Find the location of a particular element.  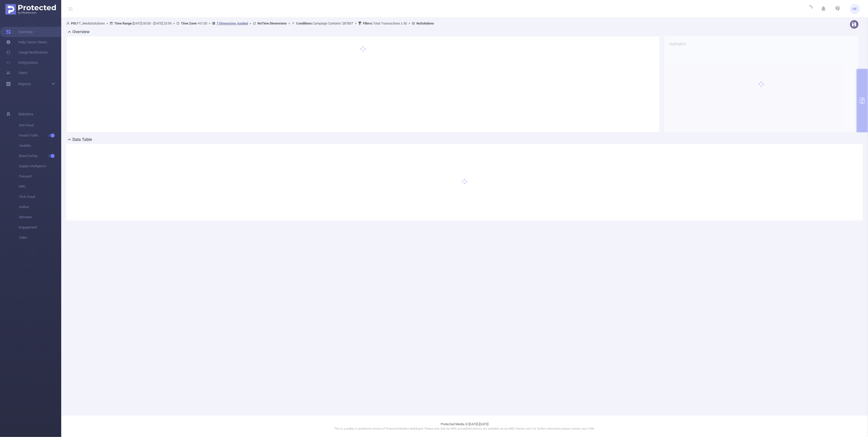

b: No Solutions is located at coordinates (425, 23).